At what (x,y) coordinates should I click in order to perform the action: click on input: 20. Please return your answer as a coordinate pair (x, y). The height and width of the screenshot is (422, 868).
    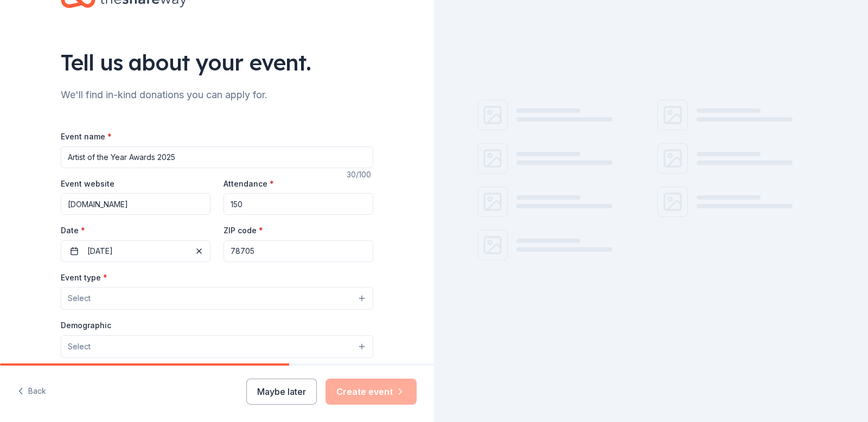
    Looking at the image, I should click on (298, 204).